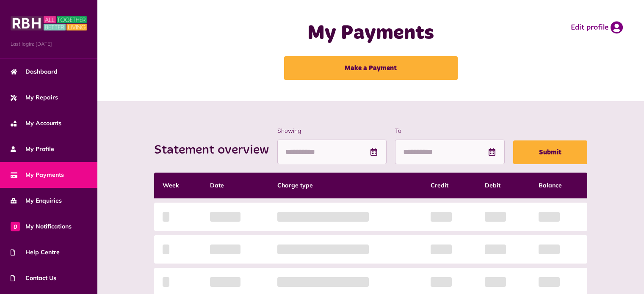 The width and height of the screenshot is (644, 294). Describe the element at coordinates (35, 252) in the screenshot. I see `span: Help Centre` at that location.